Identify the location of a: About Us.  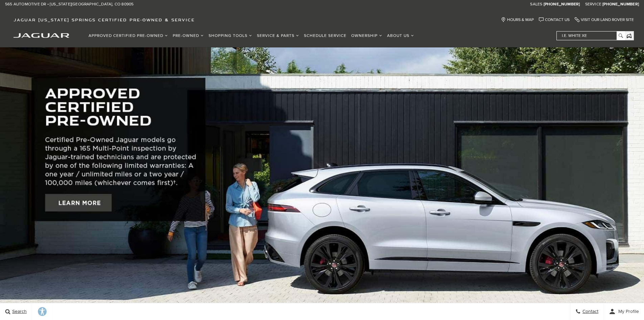
(401, 35).